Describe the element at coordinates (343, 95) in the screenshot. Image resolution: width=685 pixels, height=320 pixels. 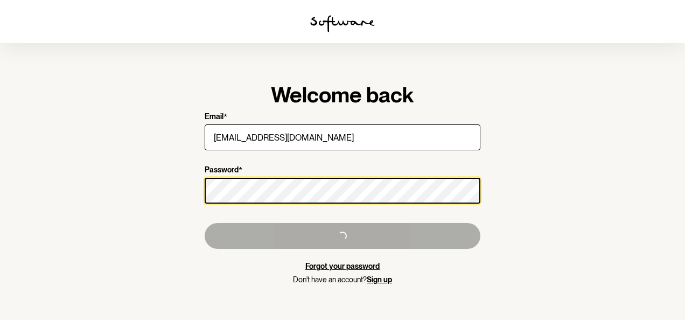
I see `h1: Welcome back` at that location.